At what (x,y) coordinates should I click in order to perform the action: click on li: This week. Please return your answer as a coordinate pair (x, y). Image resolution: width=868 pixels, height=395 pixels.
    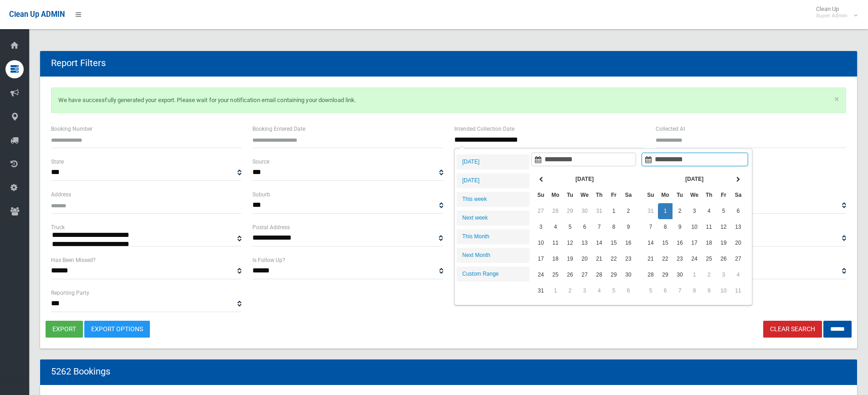
    Looking at the image, I should click on (493, 199).